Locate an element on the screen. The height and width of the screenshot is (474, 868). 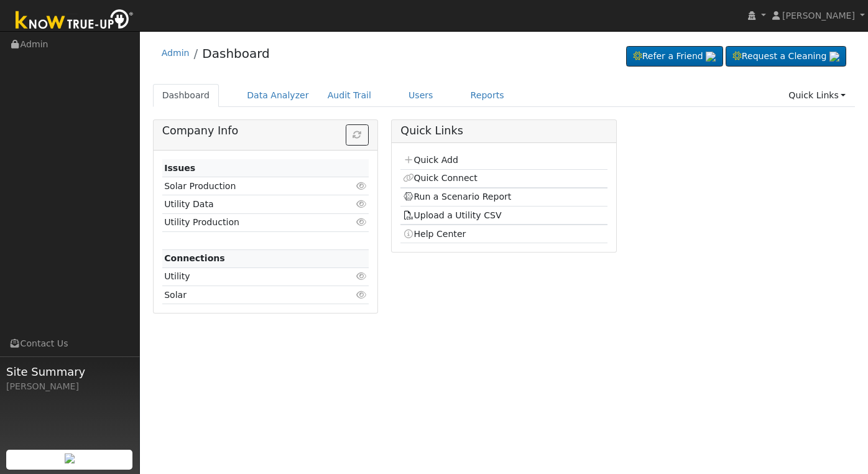
a: Help Center is located at coordinates (435, 234).